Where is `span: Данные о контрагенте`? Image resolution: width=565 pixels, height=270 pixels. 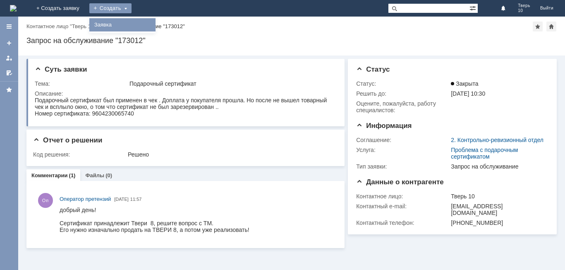
span: Данные о контрагенте is located at coordinates (400, 181).